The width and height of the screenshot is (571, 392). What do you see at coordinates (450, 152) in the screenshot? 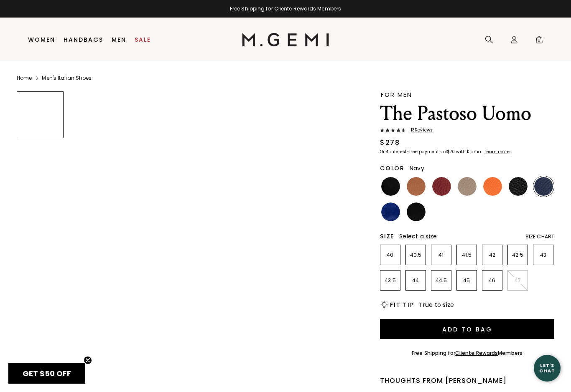
I see `klarna-placement-style-amount: $70` at bounding box center [450, 152].